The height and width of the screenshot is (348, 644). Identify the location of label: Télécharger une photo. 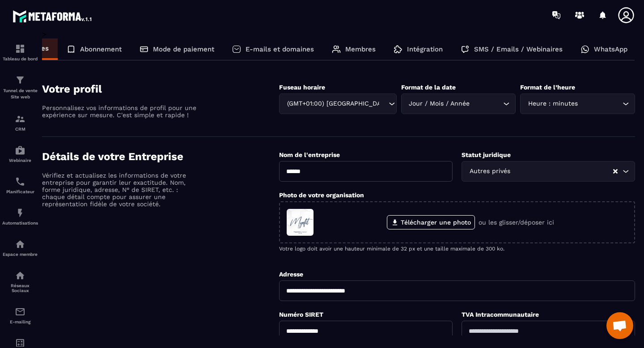
(431, 222).